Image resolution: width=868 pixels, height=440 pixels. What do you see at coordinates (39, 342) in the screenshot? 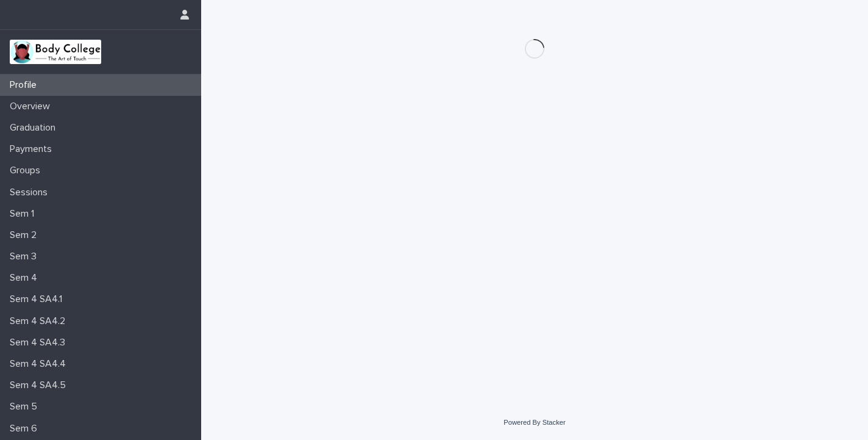
I see `p: Sem 4 SA4.3` at bounding box center [39, 342].